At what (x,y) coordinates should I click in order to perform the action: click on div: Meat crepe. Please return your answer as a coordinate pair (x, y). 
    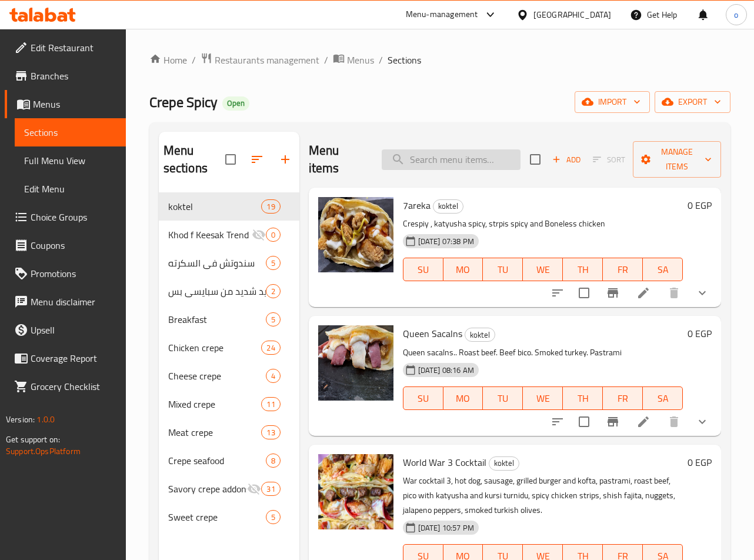
    Looking at the image, I should click on (215, 432).